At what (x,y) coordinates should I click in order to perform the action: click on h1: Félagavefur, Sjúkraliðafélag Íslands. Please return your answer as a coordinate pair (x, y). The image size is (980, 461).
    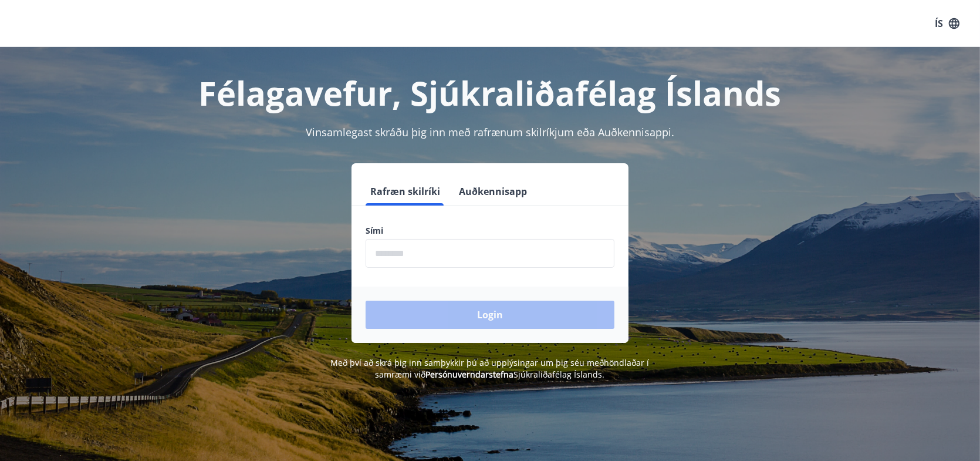
    Looking at the image, I should click on (490, 93).